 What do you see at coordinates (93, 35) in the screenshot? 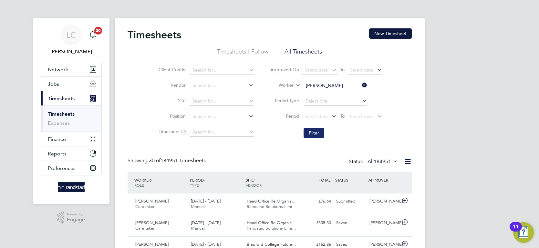
I see `a: 20` at bounding box center [93, 35].